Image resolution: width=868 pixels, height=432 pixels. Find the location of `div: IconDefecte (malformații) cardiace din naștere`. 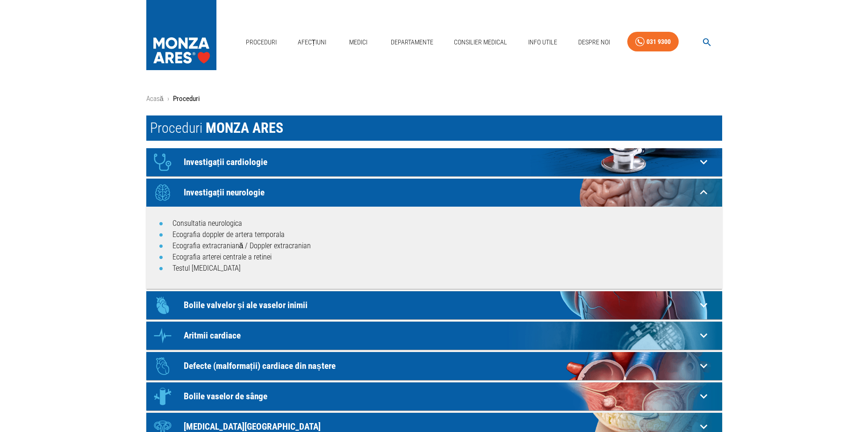

div: IconDefecte (malformații) cardiace din naștere is located at coordinates (434, 366).